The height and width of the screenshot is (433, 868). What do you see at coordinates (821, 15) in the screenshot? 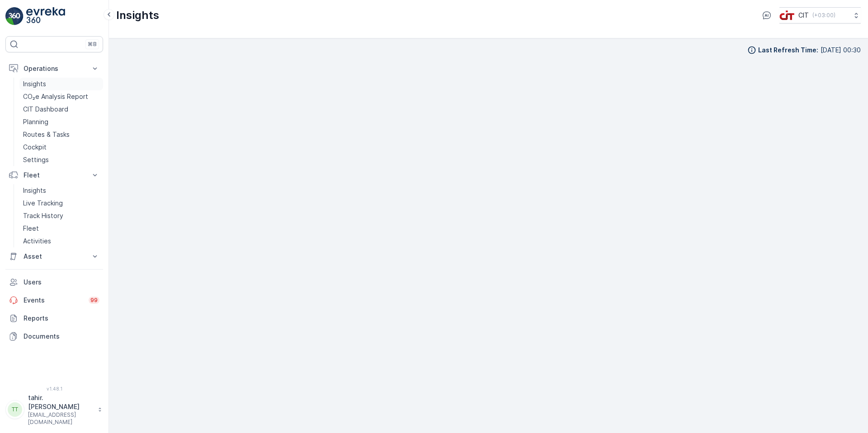
I see `button: CIT(+03:00)` at bounding box center [821, 15].